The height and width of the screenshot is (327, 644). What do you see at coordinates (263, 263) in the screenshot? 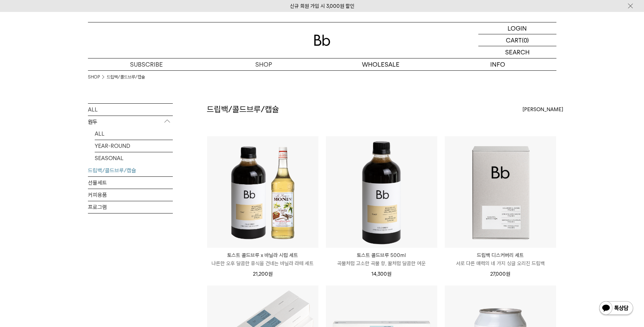
I see `p: 나른한 오후 달콤한 휴식을 건네는 바닐라 라떼 세트` at bounding box center [263, 263].